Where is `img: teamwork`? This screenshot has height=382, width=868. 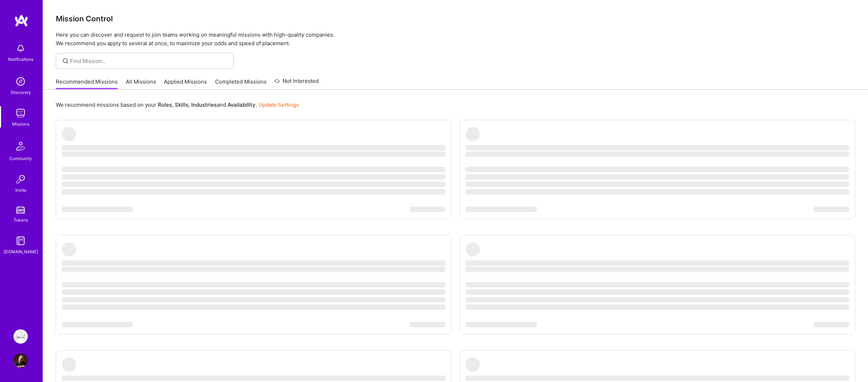
img: teamwork is located at coordinates (21, 113).